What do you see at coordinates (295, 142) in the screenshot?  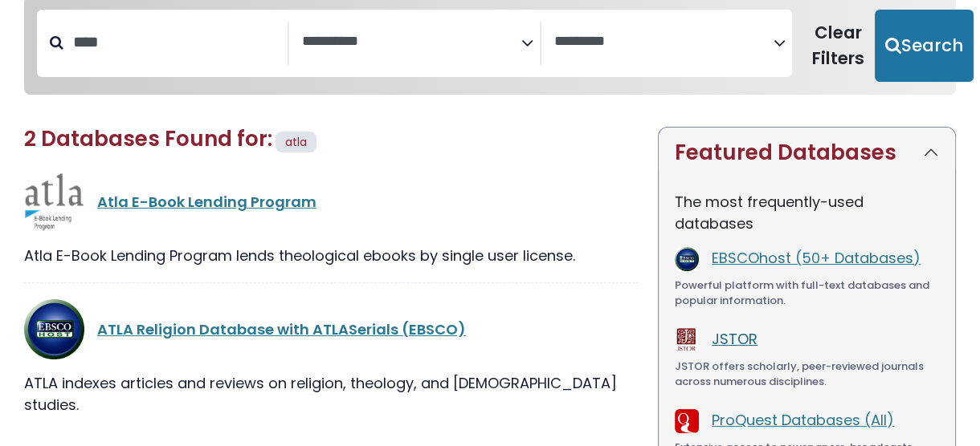 I see `span: atla` at bounding box center [295, 142].